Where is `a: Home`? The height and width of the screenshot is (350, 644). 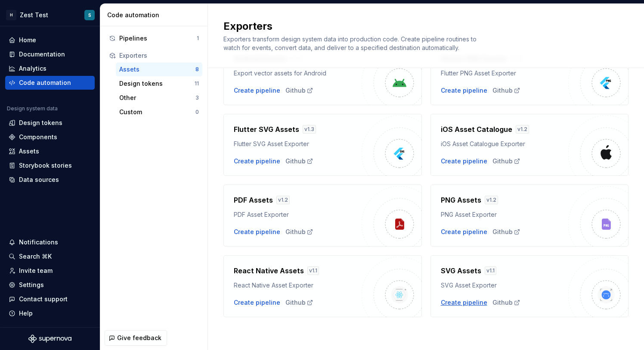
a: Home is located at coordinates (50, 40).